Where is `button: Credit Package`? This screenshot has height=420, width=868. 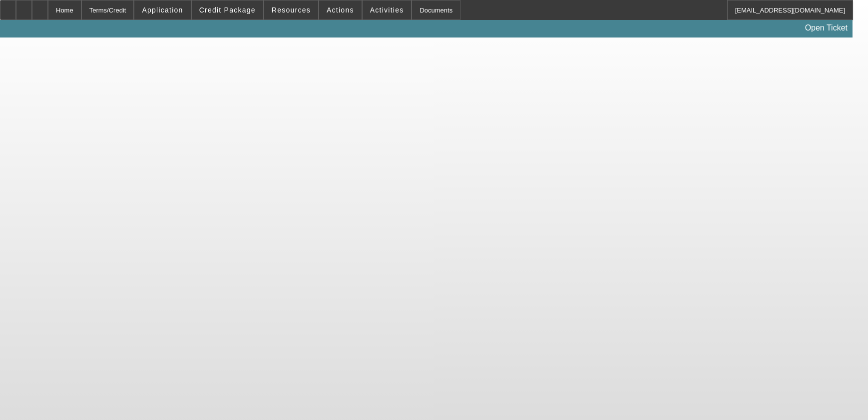
button: Credit Package is located at coordinates (227, 10).